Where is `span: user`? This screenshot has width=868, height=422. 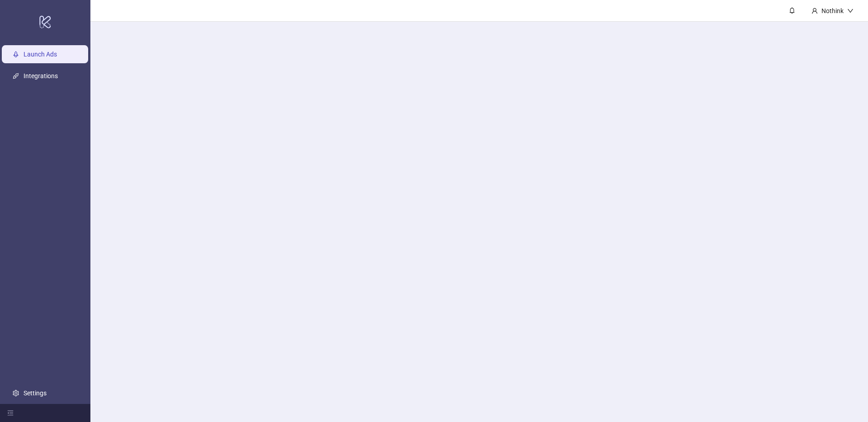 span: user is located at coordinates (814, 11).